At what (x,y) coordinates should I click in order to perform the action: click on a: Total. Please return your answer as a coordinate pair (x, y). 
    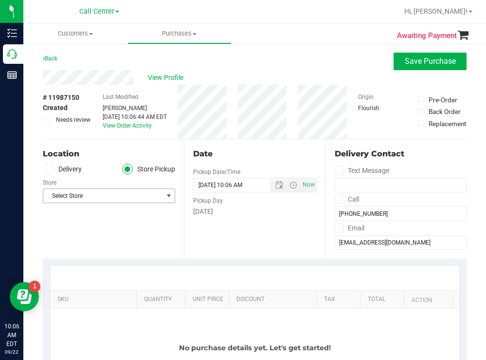
    Looking at the image, I should click on (384, 299).